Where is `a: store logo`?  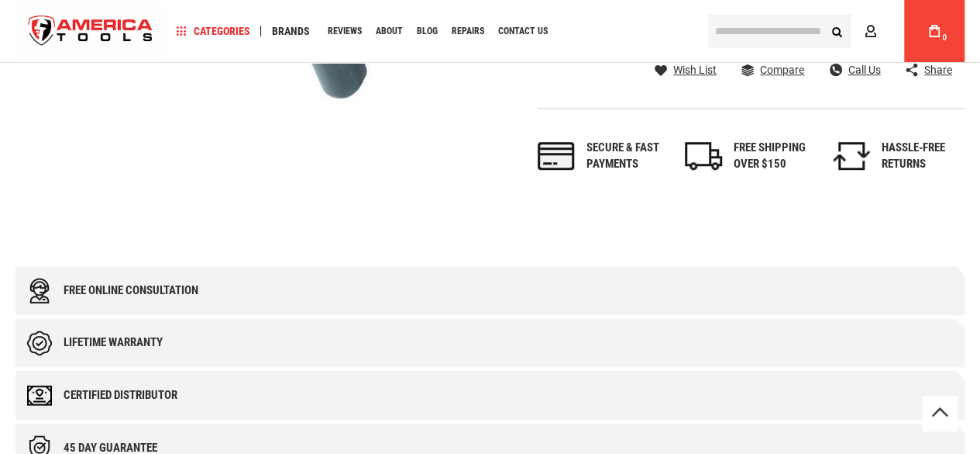
a: store logo is located at coordinates (91, 31).